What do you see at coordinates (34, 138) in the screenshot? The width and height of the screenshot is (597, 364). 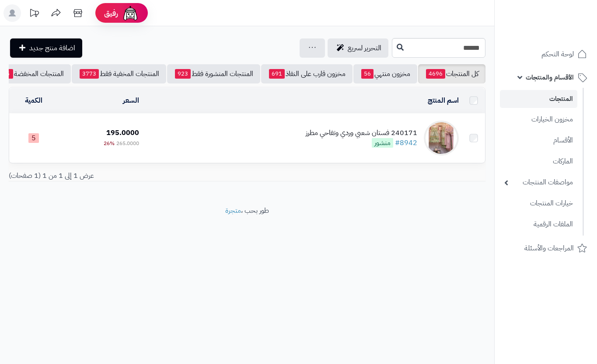 I see `span: 5` at bounding box center [34, 138].